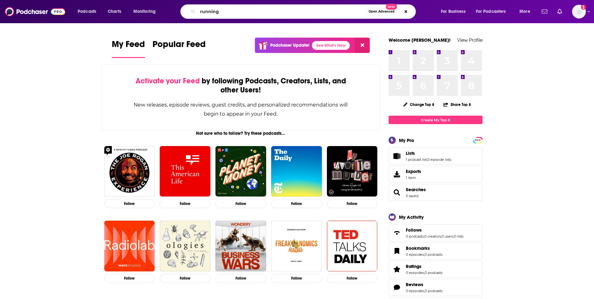 This screenshot has width=594, height=299. Describe the element at coordinates (297, 246) in the screenshot. I see `img: Freakonomics Radio` at that location.